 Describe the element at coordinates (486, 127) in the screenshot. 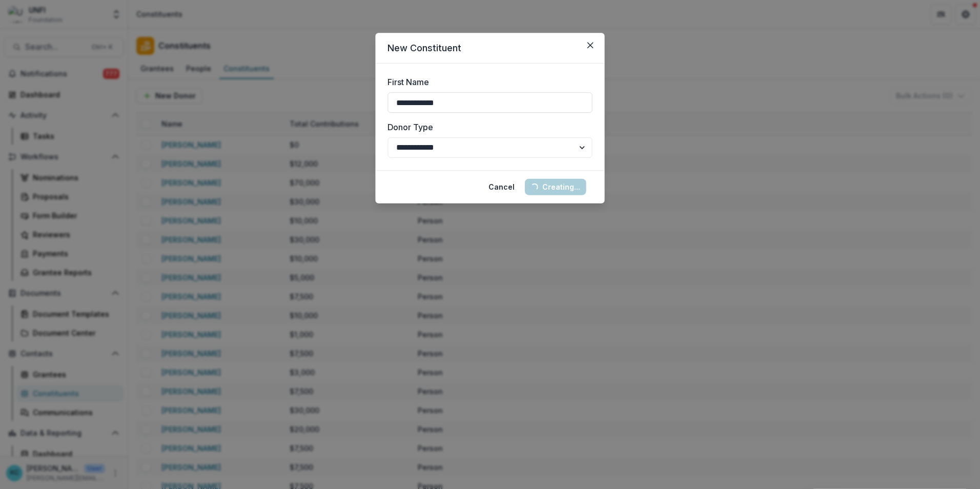

I see `label: Donor Type` at that location.